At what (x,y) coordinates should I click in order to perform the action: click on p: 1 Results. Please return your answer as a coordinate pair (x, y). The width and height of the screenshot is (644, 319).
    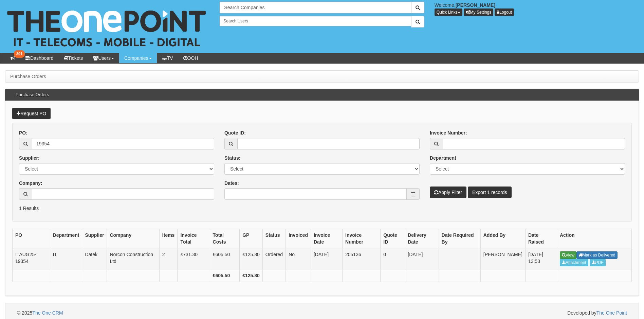
    Looking at the image, I should click on (322, 208).